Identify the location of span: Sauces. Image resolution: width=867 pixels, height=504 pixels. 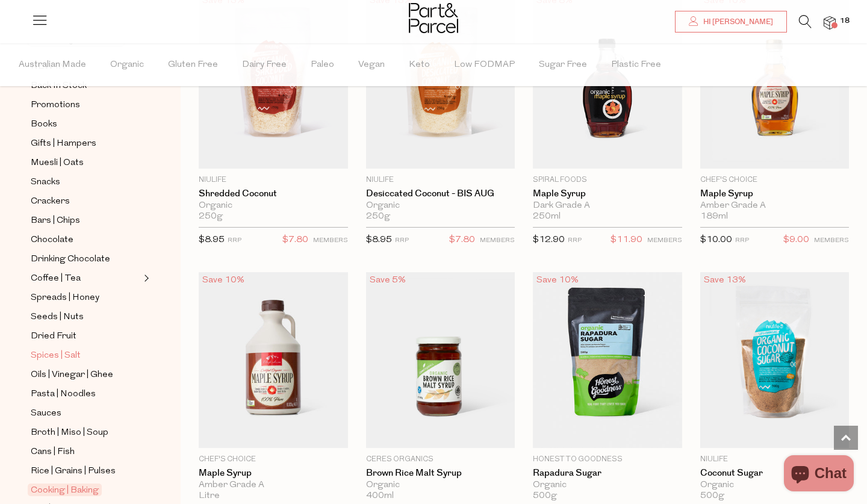
(46, 413).